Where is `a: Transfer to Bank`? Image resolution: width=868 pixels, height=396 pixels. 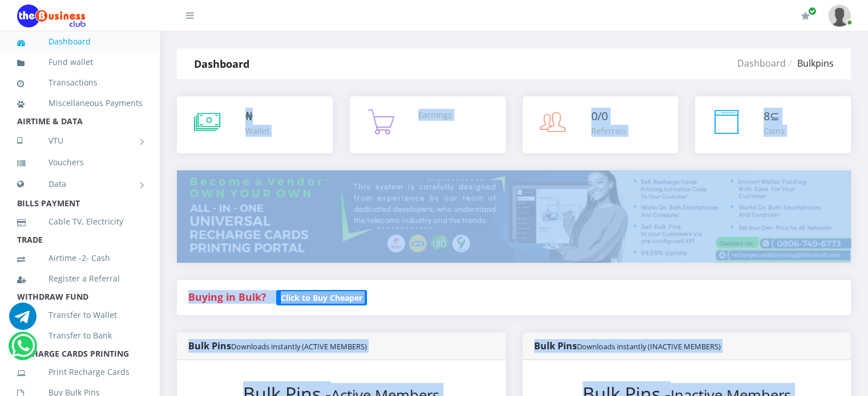 a: Transfer to Bank is located at coordinates (80, 336).